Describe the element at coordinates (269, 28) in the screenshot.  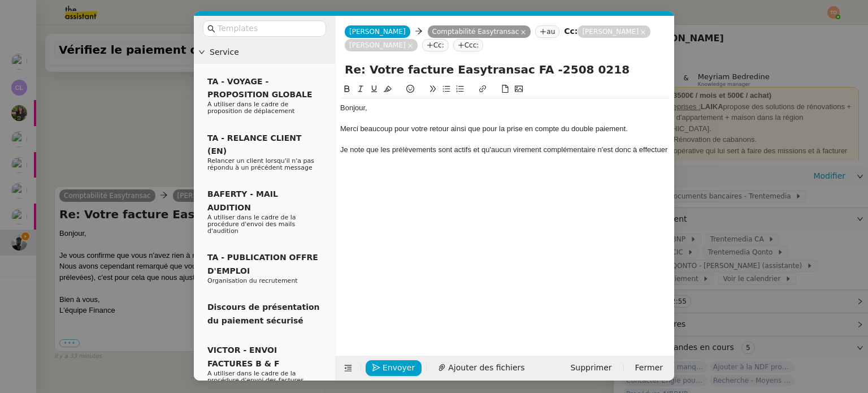
I see `input: Templates` at that location.